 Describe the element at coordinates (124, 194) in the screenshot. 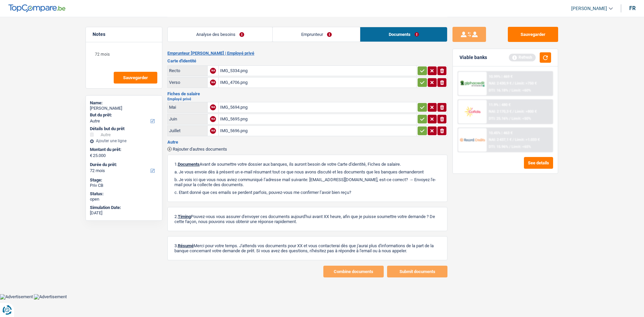

I see `div: Status:` at that location.